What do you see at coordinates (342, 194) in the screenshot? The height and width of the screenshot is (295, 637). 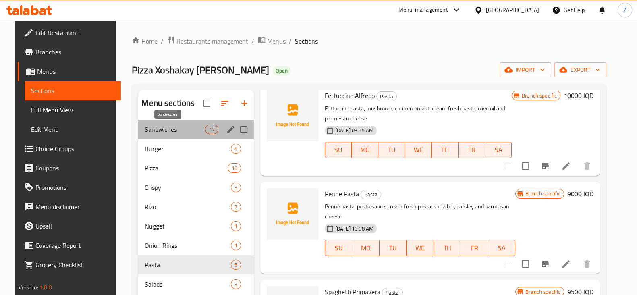 I see `span: Penne Pasta` at bounding box center [342, 194].